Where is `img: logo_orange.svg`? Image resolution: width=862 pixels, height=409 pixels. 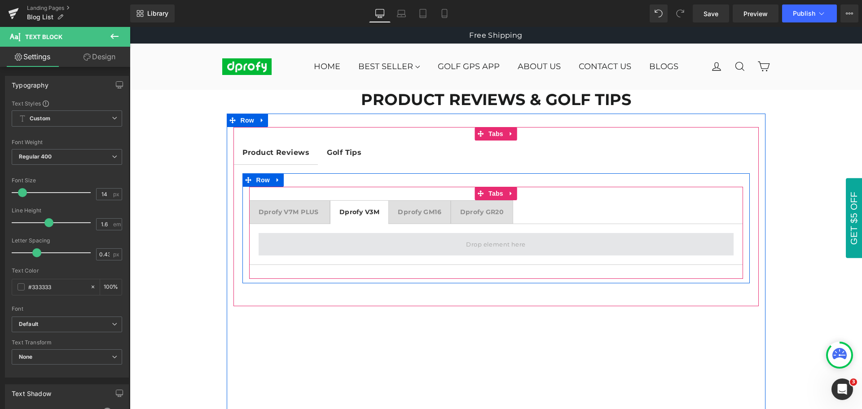 img: logo_orange.svg is located at coordinates (18, 18).